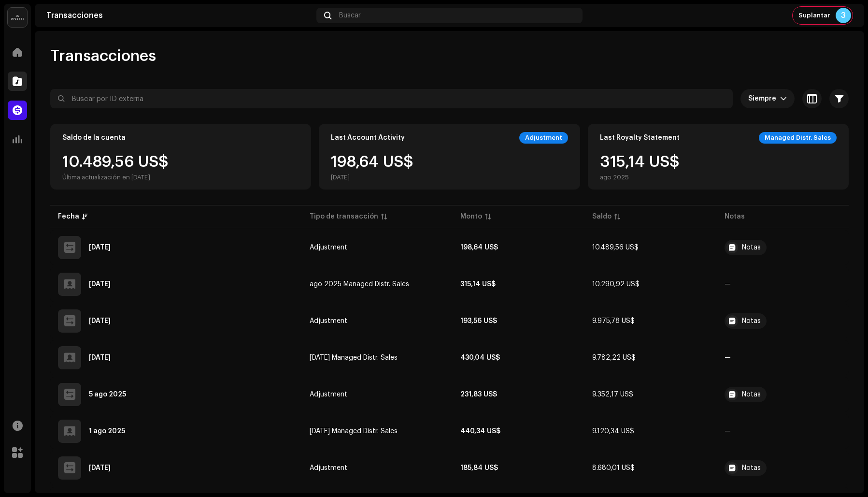 The width and height of the screenshot is (868, 497). I want to click on span: jun 2025 Managed Distr. Sales, so click(353, 432).